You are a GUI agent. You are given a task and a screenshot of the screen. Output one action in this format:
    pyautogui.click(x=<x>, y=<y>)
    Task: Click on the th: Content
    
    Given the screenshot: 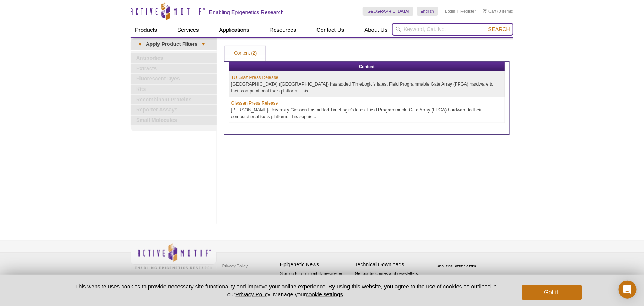 What is the action you would take?
    pyautogui.click(x=367, y=67)
    